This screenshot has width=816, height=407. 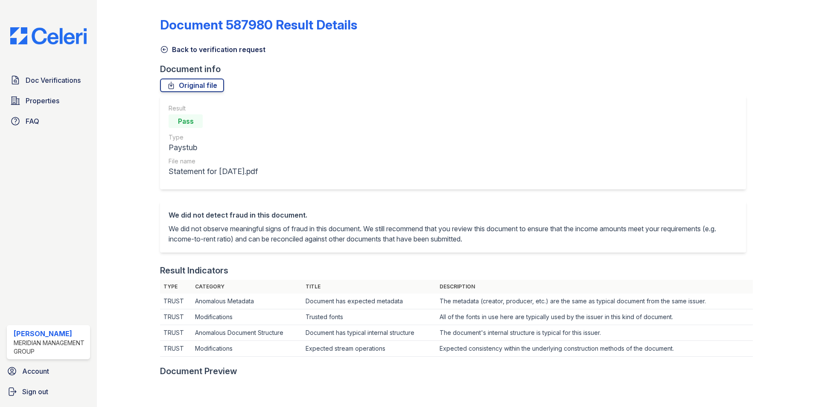 I want to click on a: Back to verification request, so click(x=212, y=49).